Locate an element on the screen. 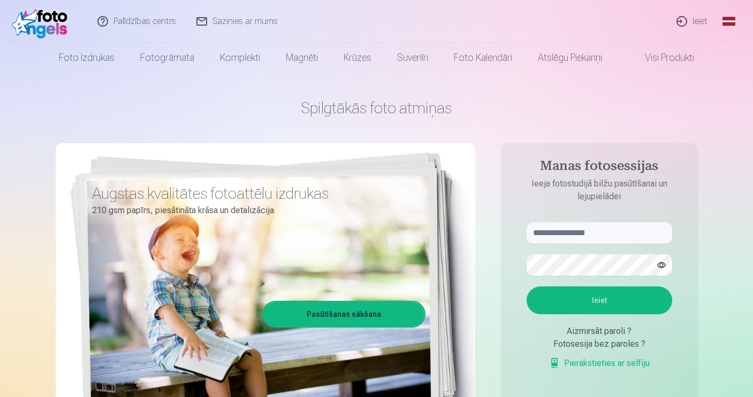 Image resolution: width=753 pixels, height=397 pixels. div: Fotosesija bez paroles ? is located at coordinates (599, 344).